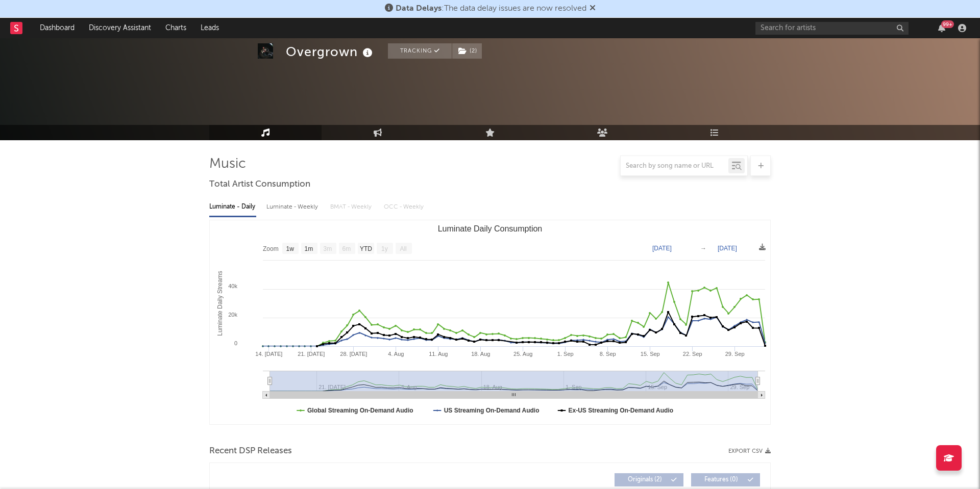  What do you see at coordinates (481, 354) in the screenshot?
I see `text: 18. Aug` at bounding box center [481, 354].